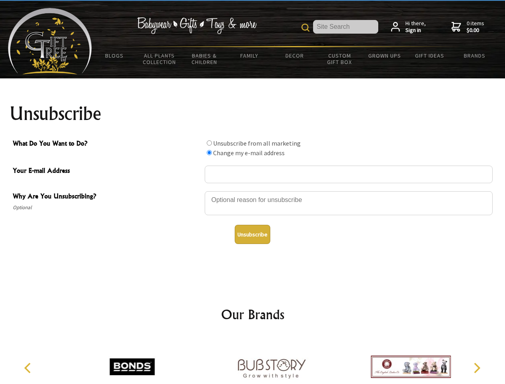 This screenshot has height=384, width=505. I want to click on img: Babywear - Gifts - Toys & more, so click(197, 26).